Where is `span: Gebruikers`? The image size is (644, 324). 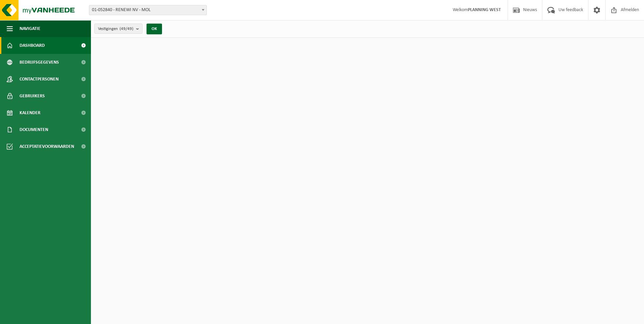
span: Gebruikers is located at coordinates (32, 96).